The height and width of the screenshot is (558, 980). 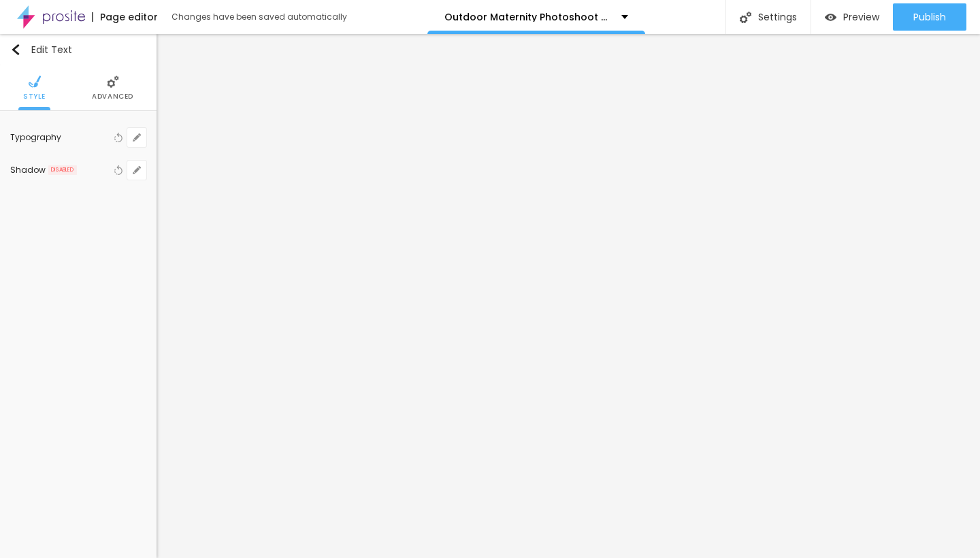 What do you see at coordinates (528, 17) in the screenshot?
I see `p: Outdoor Maternity Photoshoot Proposal` at bounding box center [528, 17].